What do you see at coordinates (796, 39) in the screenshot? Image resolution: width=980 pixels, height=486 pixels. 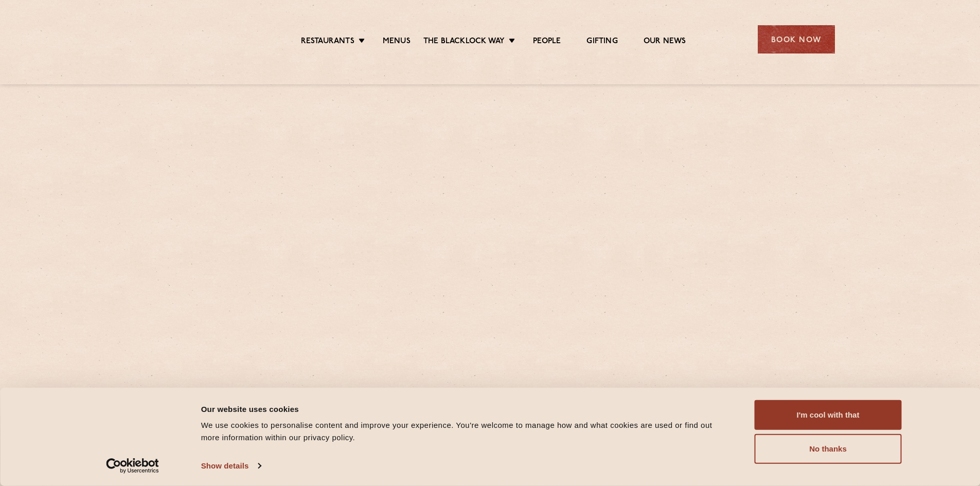 I see `div: Book Now` at bounding box center [796, 39].